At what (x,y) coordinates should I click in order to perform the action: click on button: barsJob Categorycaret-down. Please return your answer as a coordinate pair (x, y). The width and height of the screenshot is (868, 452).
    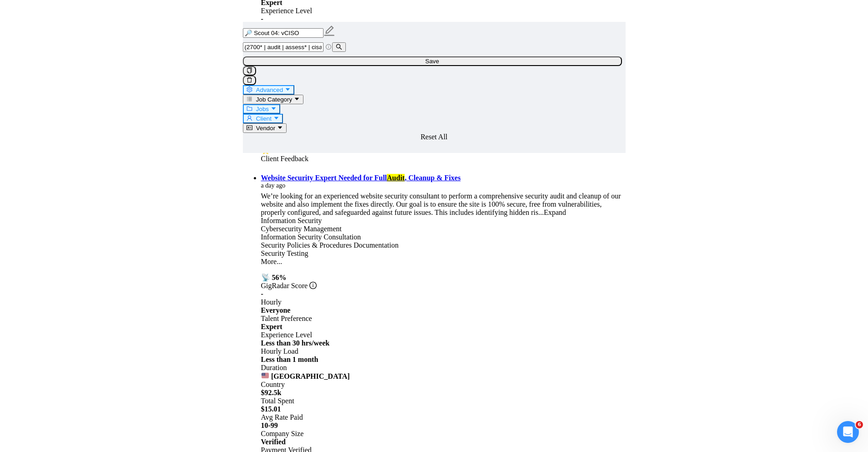
    Looking at the image, I should click on (273, 99).